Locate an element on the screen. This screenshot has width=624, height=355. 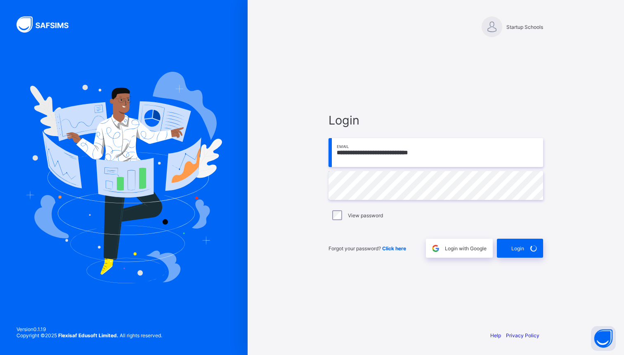
span: Startup Schools is located at coordinates (524, 27).